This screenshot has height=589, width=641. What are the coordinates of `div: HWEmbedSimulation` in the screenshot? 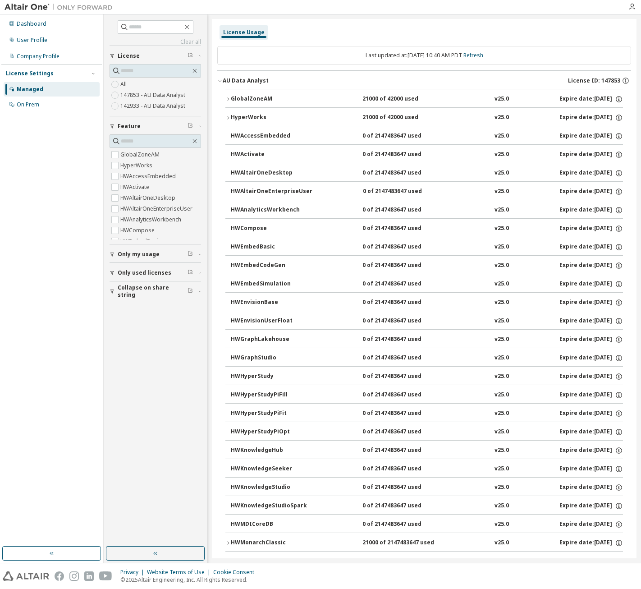 It's located at (272, 284).